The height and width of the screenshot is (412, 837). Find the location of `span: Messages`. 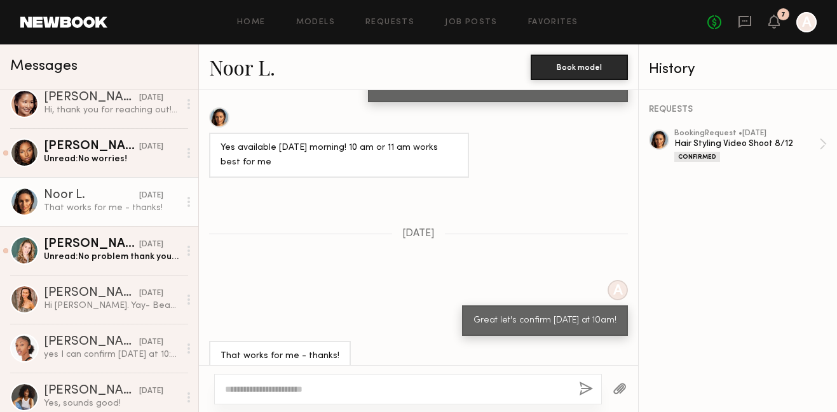

span: Messages is located at coordinates (44, 66).